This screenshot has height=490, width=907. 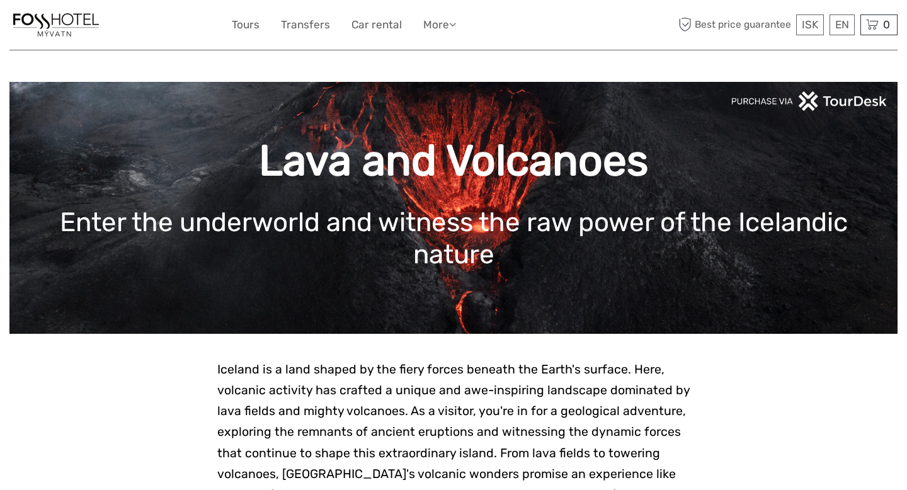 I want to click on a: Car rental, so click(x=377, y=25).